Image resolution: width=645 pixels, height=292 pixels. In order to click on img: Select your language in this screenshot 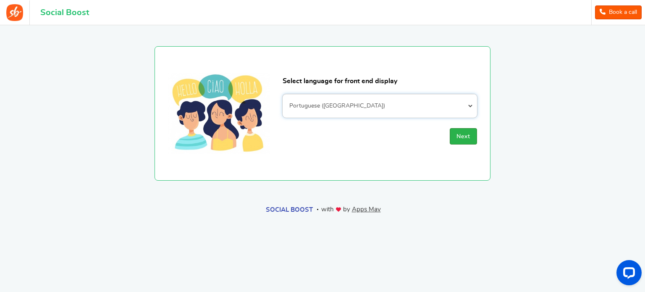, I will do `click(219, 113)`.